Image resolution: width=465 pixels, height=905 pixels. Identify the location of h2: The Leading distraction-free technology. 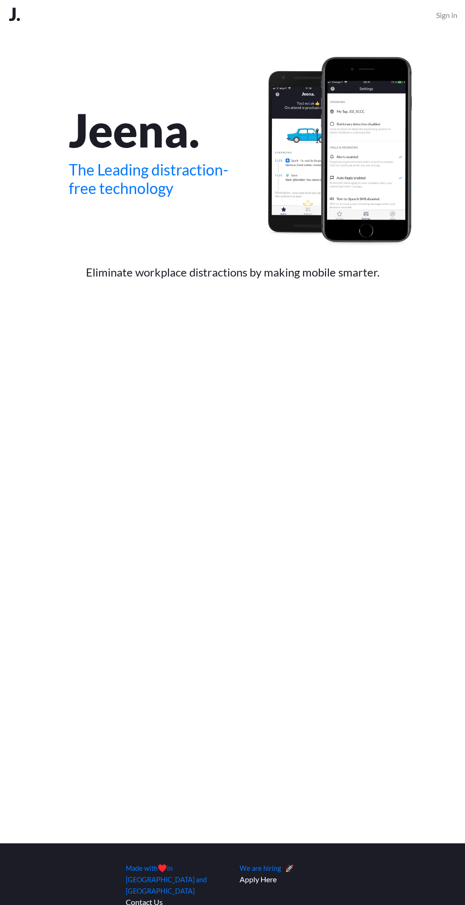
(161, 179).